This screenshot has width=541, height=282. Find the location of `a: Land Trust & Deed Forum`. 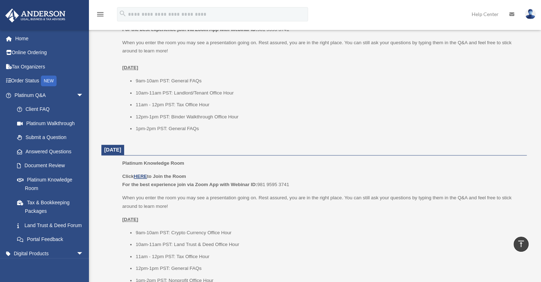

a: Land Trust & Deed Forum is located at coordinates (52, 225).